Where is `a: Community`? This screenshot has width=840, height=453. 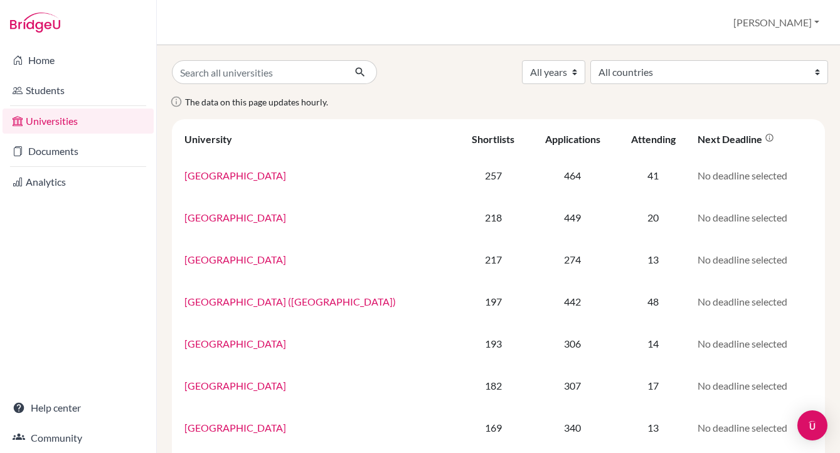
a: Community is located at coordinates (78, 438).